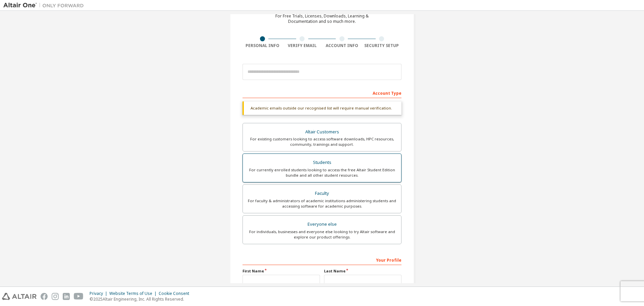 The height and width of the screenshot is (306, 644). Describe the element at coordinates (322, 132) in the screenshot. I see `div: Altair Customers` at that location.